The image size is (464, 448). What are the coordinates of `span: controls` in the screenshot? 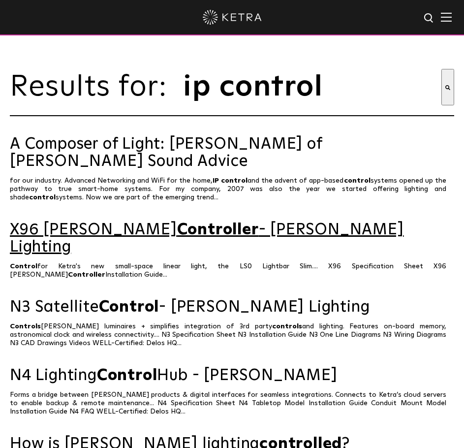 It's located at (287, 327).